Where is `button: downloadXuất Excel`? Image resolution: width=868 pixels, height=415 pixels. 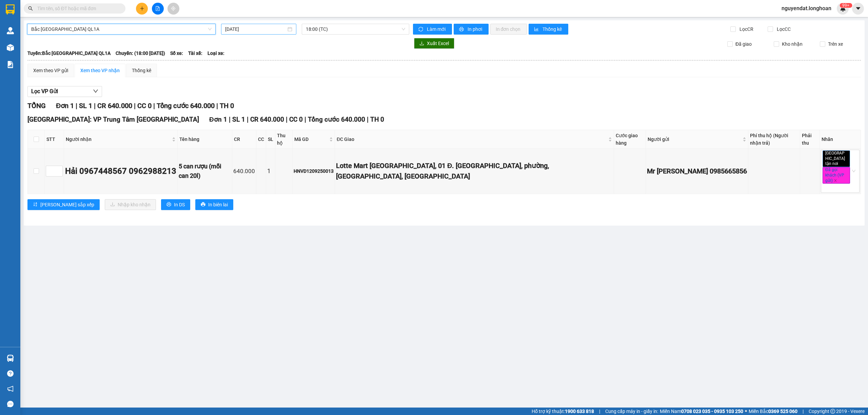
button: downloadXuất Excel is located at coordinates (434, 44).